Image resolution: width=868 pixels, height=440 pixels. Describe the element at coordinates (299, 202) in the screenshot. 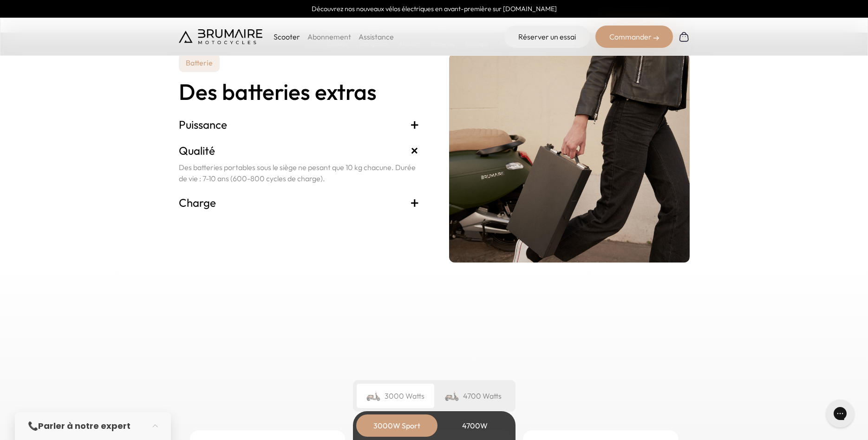

I see `h3: Charge` at that location.